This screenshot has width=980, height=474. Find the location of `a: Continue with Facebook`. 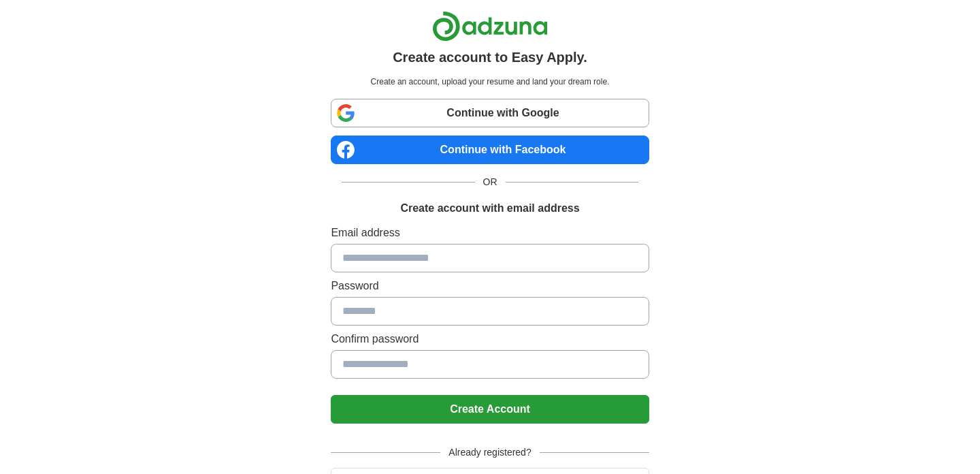

a: Continue with Facebook is located at coordinates (489, 150).